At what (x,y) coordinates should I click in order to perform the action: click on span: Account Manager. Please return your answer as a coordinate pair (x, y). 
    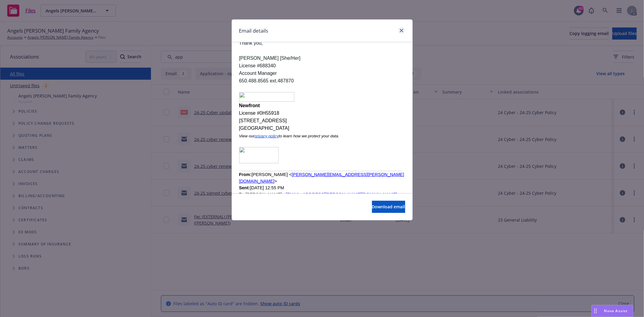
    Looking at the image, I should click on (258, 73).